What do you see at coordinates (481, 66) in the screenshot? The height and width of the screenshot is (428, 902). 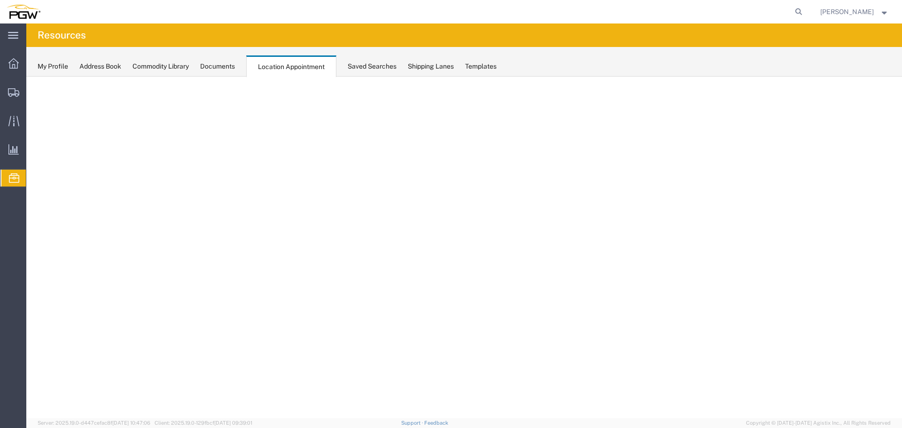 I see `div: Templates` at bounding box center [481, 66].